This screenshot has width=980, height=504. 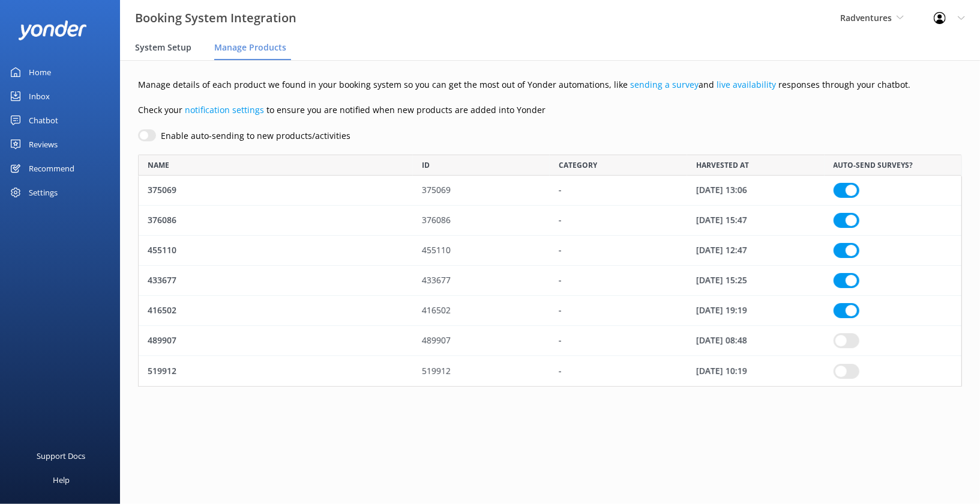 I want to click on span: System Setup, so click(x=163, y=47).